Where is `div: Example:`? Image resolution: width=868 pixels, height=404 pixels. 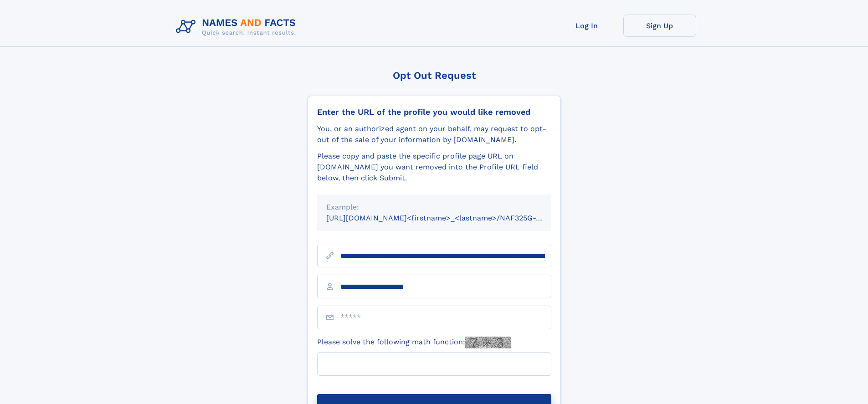 div: Example: is located at coordinates (434, 207).